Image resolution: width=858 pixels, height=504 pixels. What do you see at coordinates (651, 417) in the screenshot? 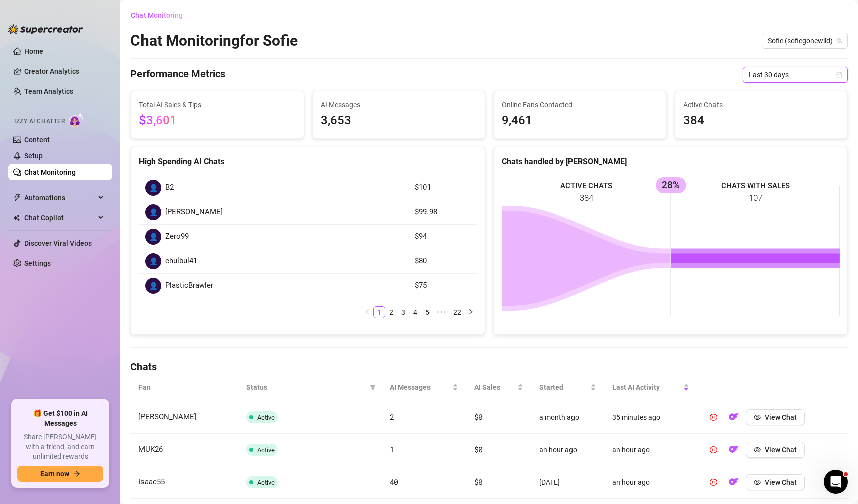
I see `td: 35 minutes ago` at bounding box center [651, 417].